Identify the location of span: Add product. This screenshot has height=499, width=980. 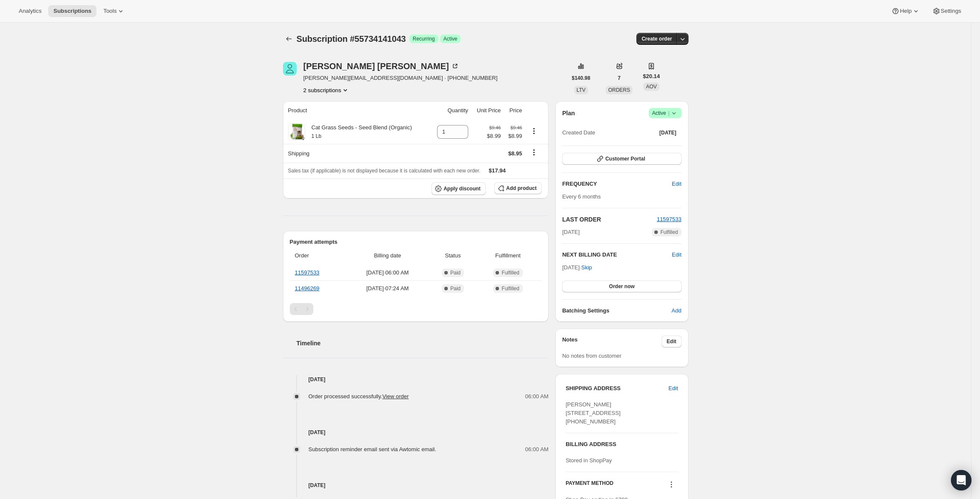
(521, 189).